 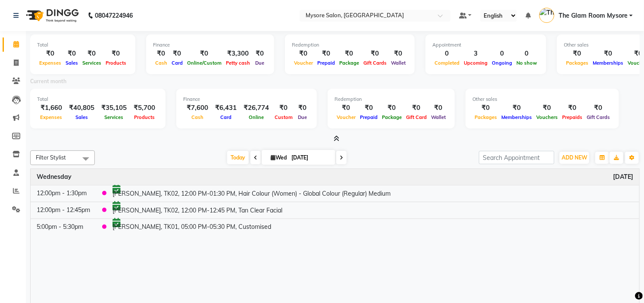 I want to click on div: ₹3,300, so click(x=238, y=54).